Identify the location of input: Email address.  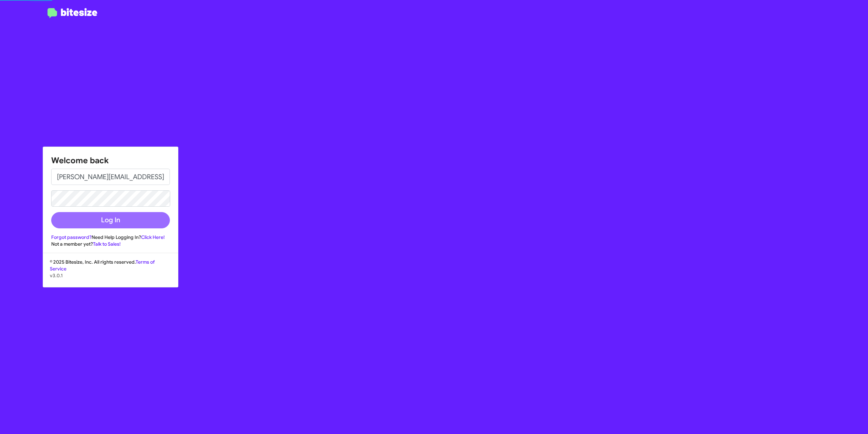
(111, 177).